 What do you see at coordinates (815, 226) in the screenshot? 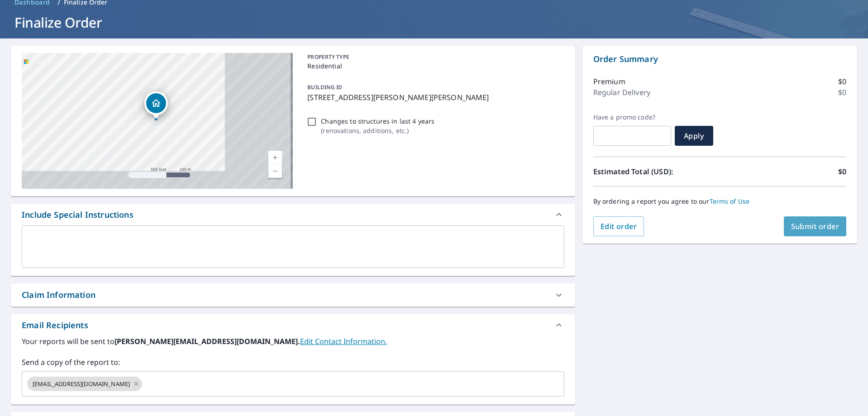
I see `span: Submit order` at bounding box center [815, 226].